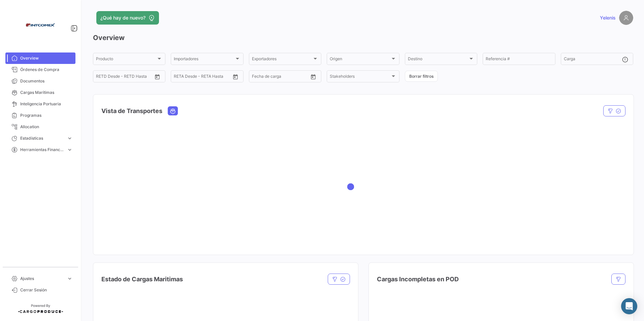  I want to click on img: intcomex.png, so click(40, 25).